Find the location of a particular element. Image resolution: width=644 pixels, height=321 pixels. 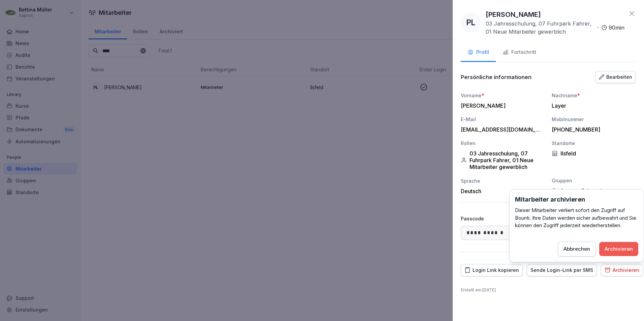

div: Bearbeiten is located at coordinates (616, 77).